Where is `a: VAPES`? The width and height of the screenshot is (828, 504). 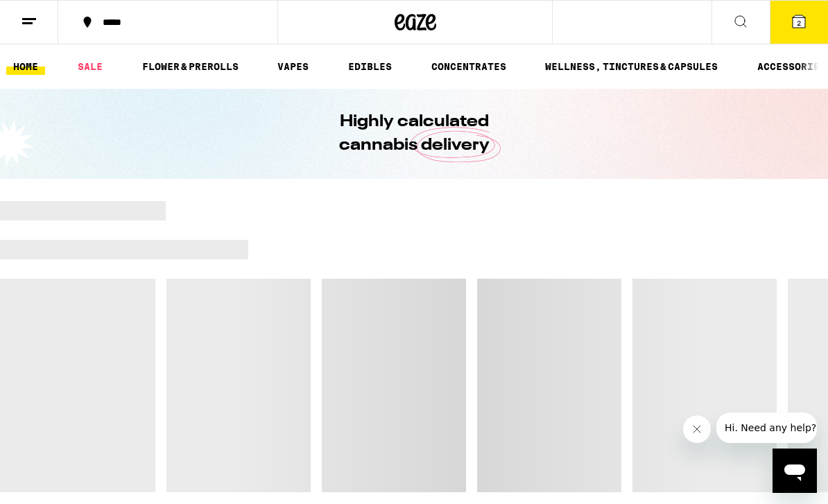 a: VAPES is located at coordinates (292, 67).